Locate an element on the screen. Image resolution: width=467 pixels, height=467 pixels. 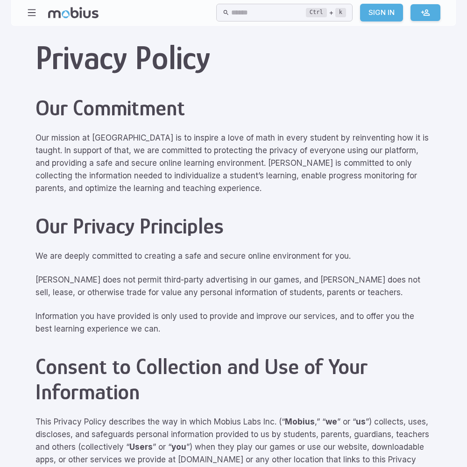
a: Sign In is located at coordinates (382, 13).